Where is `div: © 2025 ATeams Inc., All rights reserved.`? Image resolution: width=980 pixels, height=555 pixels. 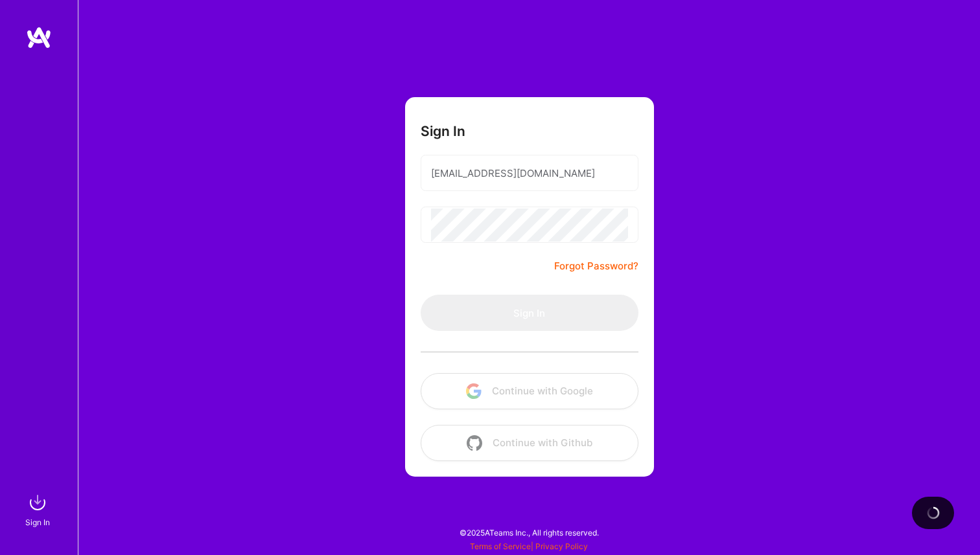 div: © 2025 ATeams Inc., All rights reserved. is located at coordinates (528, 532).